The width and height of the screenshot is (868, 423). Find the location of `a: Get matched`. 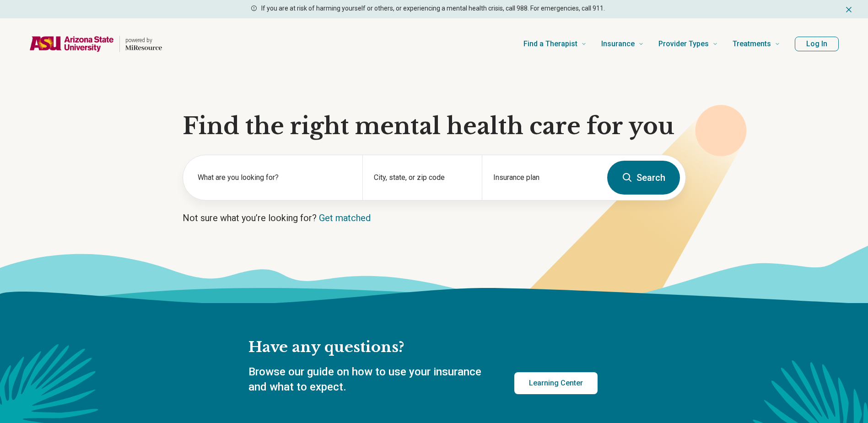

a: Get matched is located at coordinates (345, 218).